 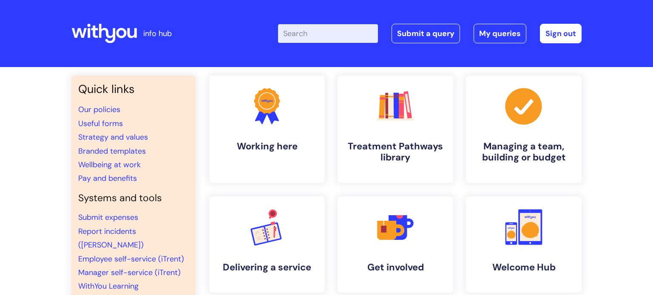 I want to click on input: Search, so click(x=328, y=34).